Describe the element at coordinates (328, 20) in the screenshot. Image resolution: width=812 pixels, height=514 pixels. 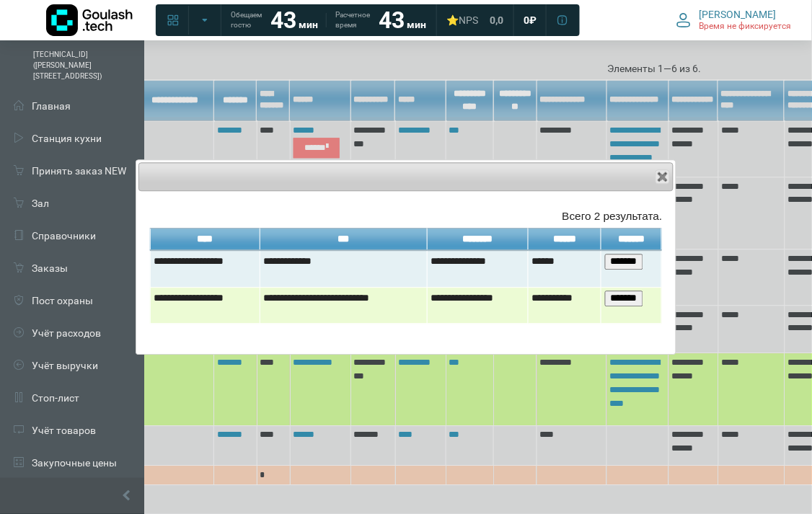
I see `a: Обещаем гостю 43 мин Расчетное время 43 мин` at that location.